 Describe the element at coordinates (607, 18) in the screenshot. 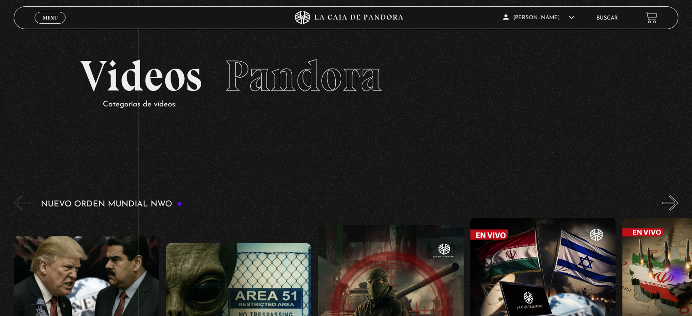

I see `a: Buscar` at that location.